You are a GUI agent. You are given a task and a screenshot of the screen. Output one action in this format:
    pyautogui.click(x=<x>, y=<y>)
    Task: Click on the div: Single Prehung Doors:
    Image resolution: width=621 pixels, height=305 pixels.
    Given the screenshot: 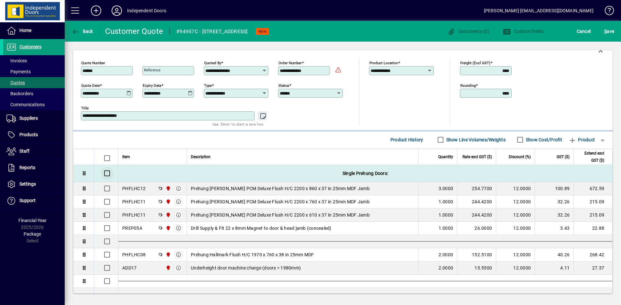 What is the action you would take?
    pyautogui.click(x=365, y=174)
    